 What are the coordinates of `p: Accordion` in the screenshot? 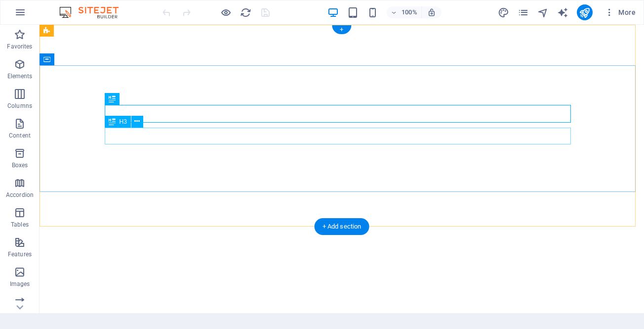 It's located at (20, 195).